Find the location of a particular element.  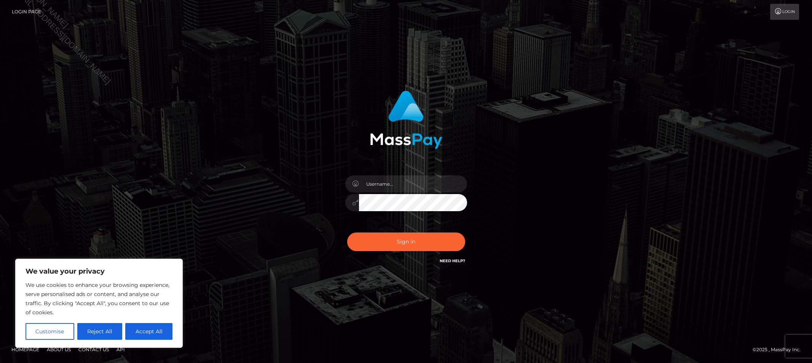

a: API is located at coordinates (121, 349).